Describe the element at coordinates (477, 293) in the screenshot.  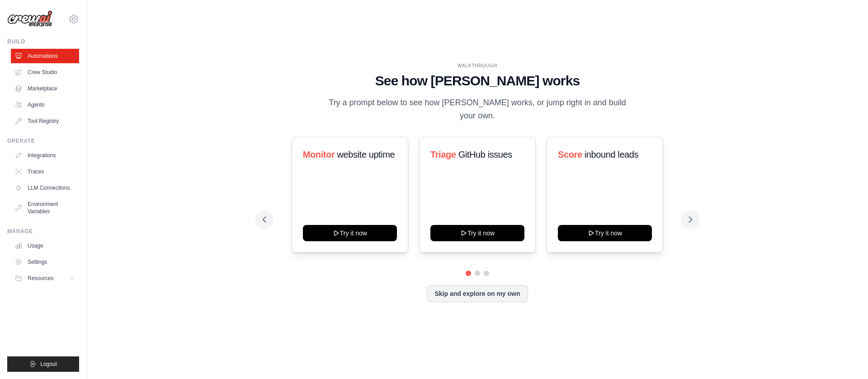
I see `button: Skip and explore on my own` at that location.